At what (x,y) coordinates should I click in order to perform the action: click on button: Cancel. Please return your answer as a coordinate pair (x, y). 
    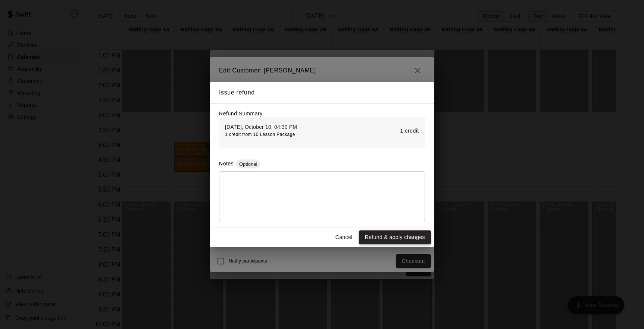
    Looking at the image, I should click on (344, 237).